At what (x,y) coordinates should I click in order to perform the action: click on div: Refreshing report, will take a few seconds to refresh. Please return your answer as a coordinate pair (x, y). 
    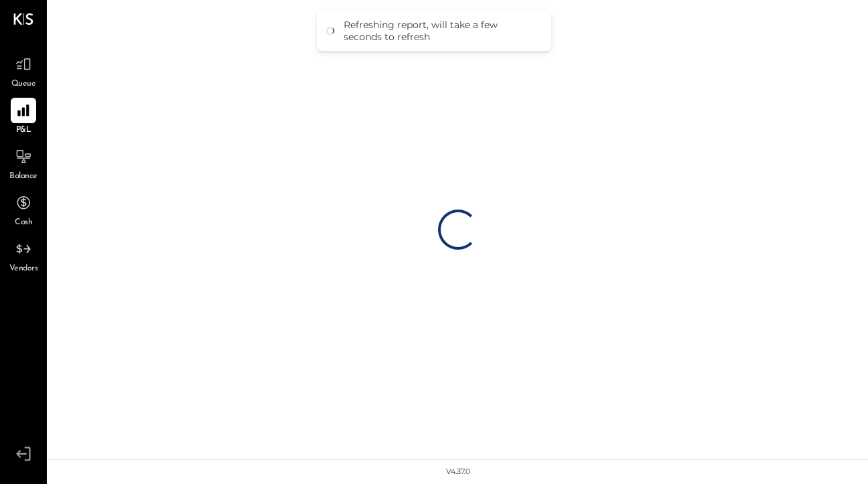
    Looking at the image, I should click on (441, 31).